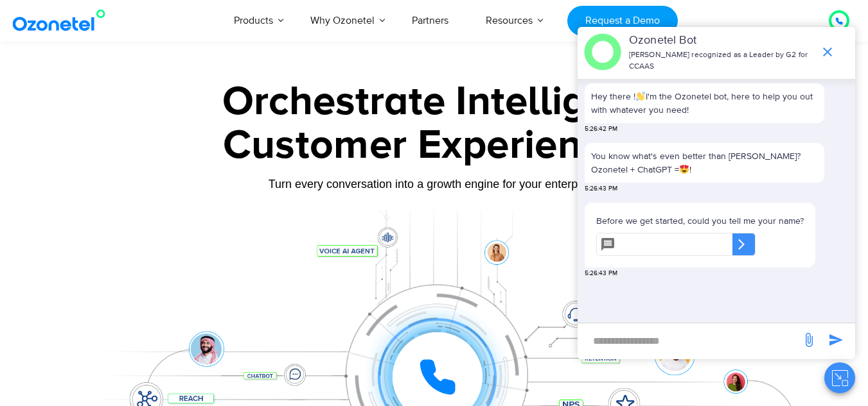 The height and width of the screenshot is (406, 868). What do you see at coordinates (434, 184) in the screenshot?
I see `div: Turn every conversation into a growth engine for your enterprise.` at bounding box center [434, 184].